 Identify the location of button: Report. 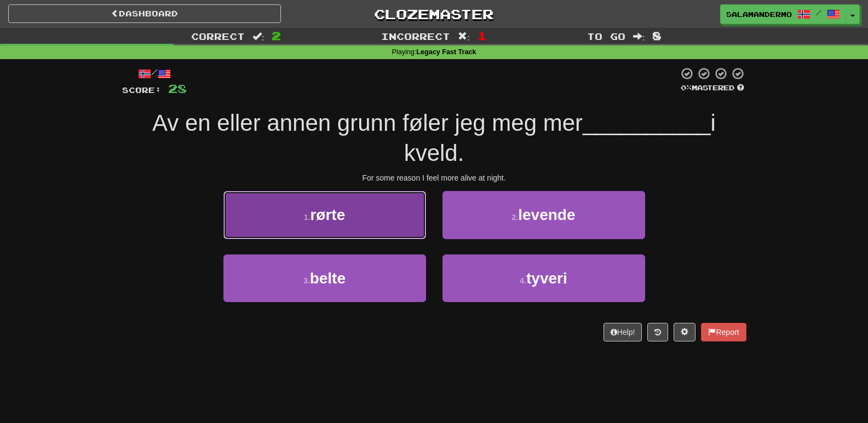
(723, 332).